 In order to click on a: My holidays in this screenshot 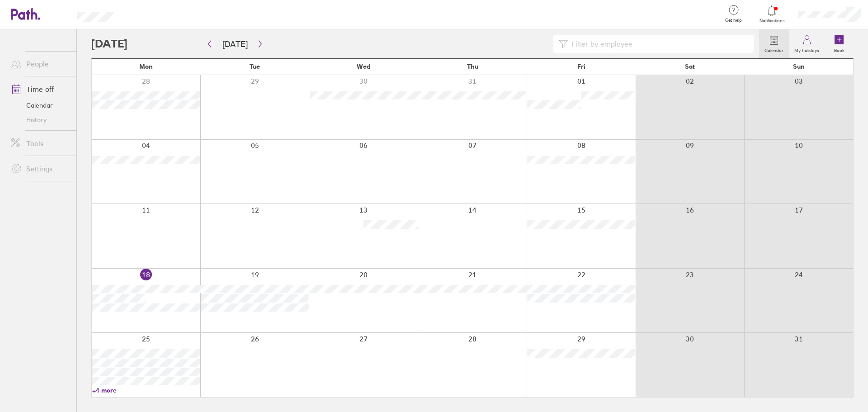, I will do `click(806, 44)`.